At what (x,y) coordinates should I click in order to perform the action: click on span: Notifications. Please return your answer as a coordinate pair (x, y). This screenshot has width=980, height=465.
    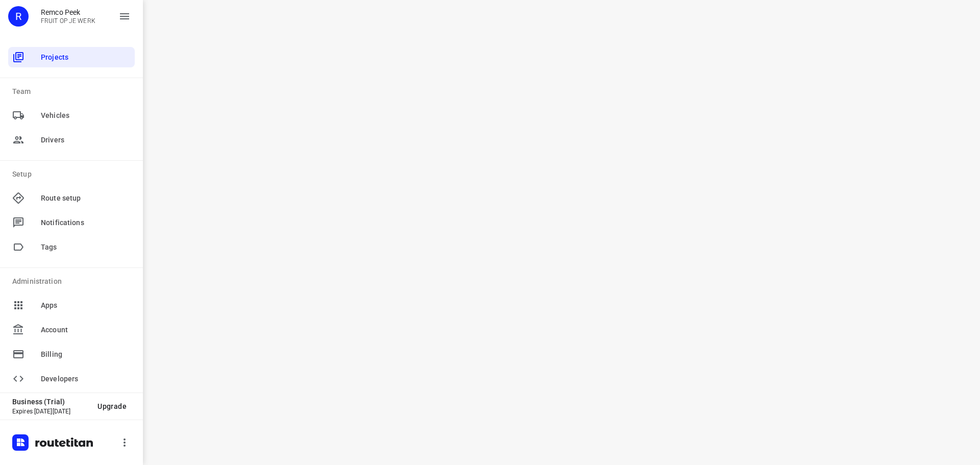
    Looking at the image, I should click on (86, 222).